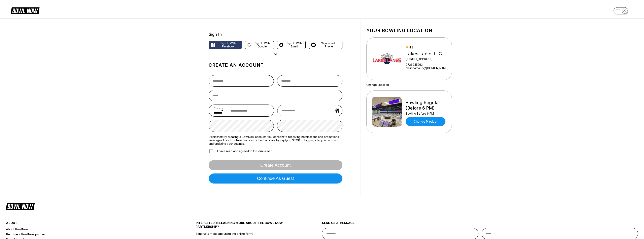 This screenshot has width=644, height=239. What do you see at coordinates (226, 45) in the screenshot?
I see `button: Sign in with Facebook` at bounding box center [226, 45].